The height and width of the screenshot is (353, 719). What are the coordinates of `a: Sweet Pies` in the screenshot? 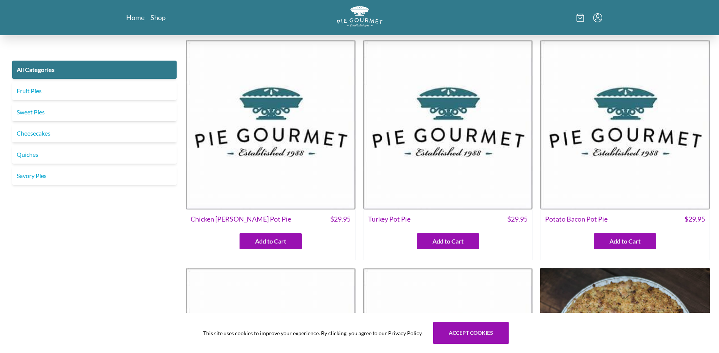 It's located at (94, 112).